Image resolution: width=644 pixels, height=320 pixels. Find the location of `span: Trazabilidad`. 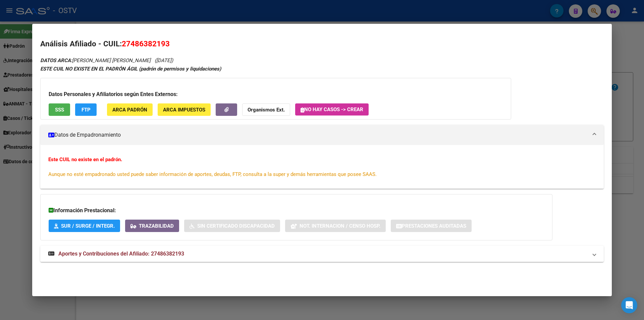

span: Trazabilidad is located at coordinates (156, 226).